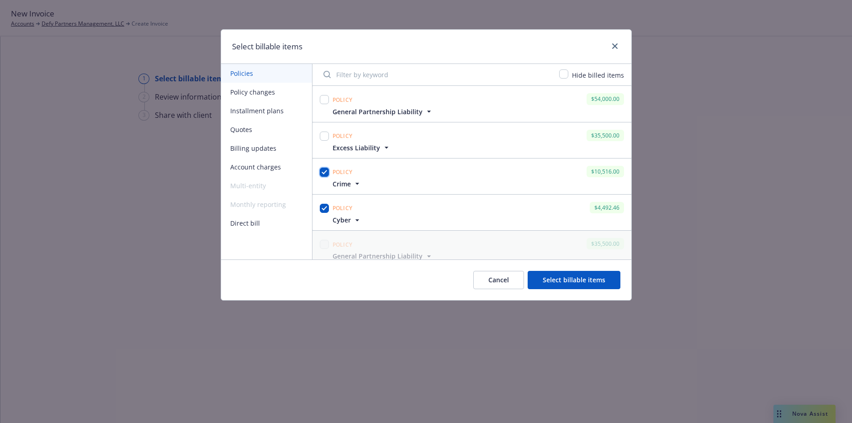  Describe the element at coordinates (606, 171) in the screenshot. I see `div: $10,516.00` at that location.